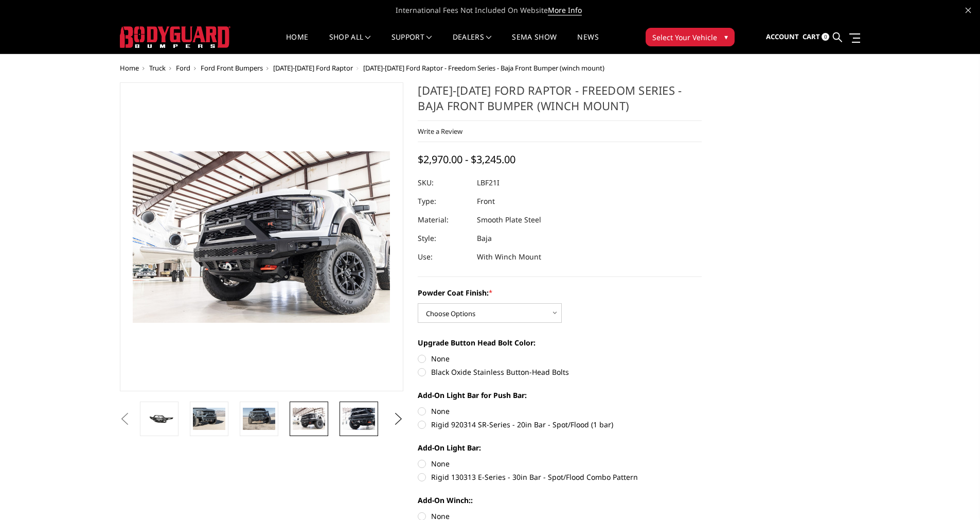 This screenshot has height=520, width=980. I want to click on div: Chat Widget, so click(954, 495).